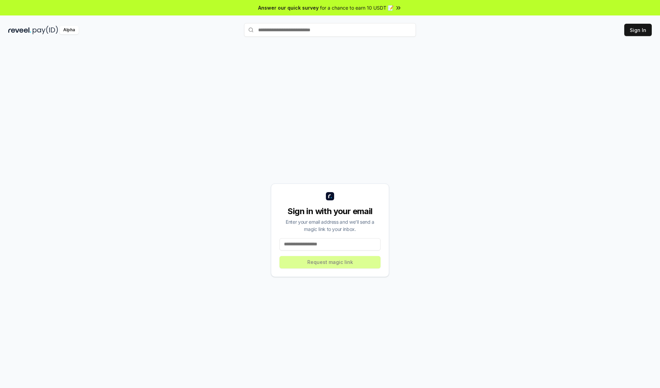 The image size is (660, 388). Describe the element at coordinates (20, 30) in the screenshot. I see `img: reveel_dark` at that location.